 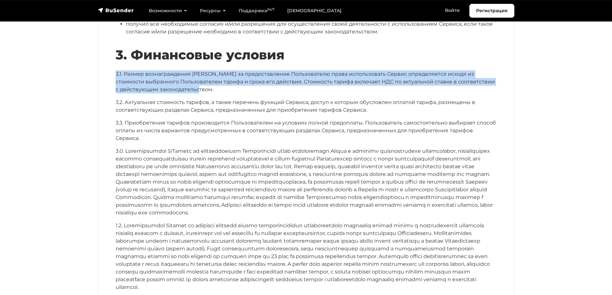 What do you see at coordinates (306, 182) in the screenshot?
I see `p: 3.0. Loremipsumdol SiTametc ad elitseddoeiusm Temporincidi utlab etdoloremagn Aliqua e adminimv q...` at bounding box center [306, 182].